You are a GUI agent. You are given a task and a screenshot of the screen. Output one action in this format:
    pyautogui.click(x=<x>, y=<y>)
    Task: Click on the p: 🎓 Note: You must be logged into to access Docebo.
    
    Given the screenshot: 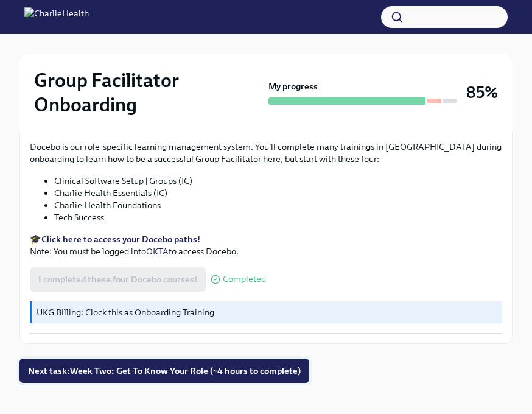 What is the action you would take?
    pyautogui.click(x=266, y=245)
    